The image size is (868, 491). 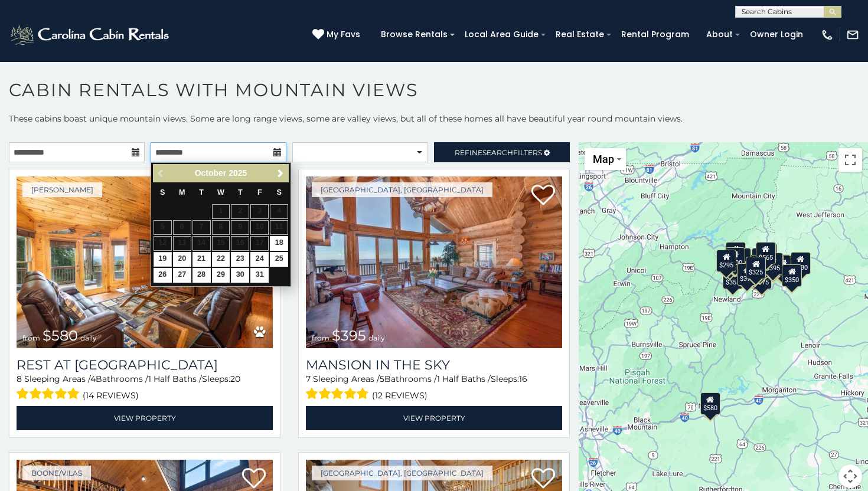 What do you see at coordinates (853, 35) in the screenshot?
I see `img: mail-regular-white.png` at bounding box center [853, 35].